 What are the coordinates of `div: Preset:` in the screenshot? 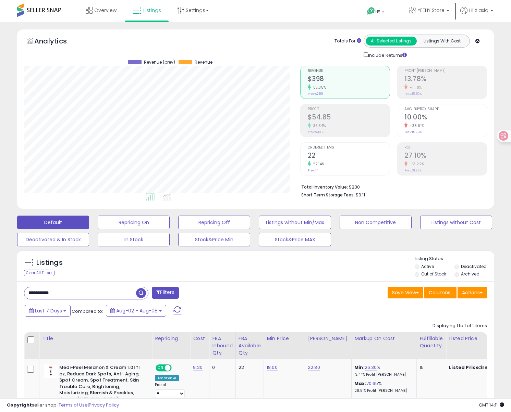 It's located at (170, 391).